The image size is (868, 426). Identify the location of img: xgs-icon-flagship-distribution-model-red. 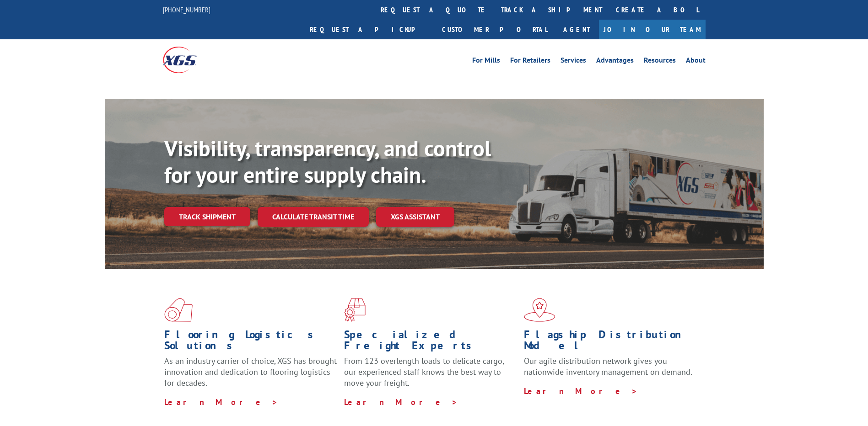
(539, 309).